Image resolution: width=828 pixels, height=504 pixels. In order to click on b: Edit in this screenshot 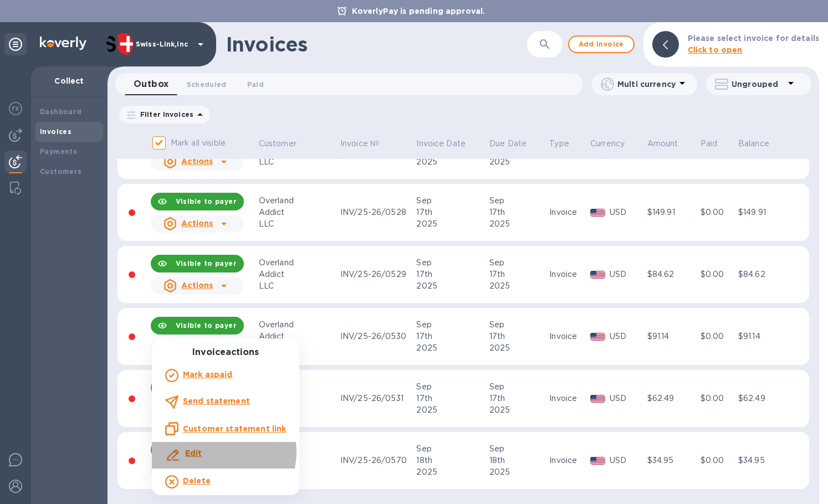, I will do `click(194, 453)`.